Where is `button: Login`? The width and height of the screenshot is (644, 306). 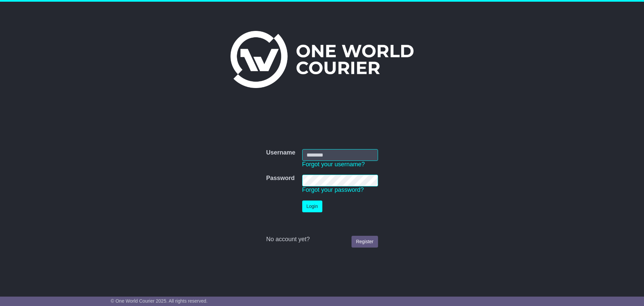 button: Login is located at coordinates (312, 206).